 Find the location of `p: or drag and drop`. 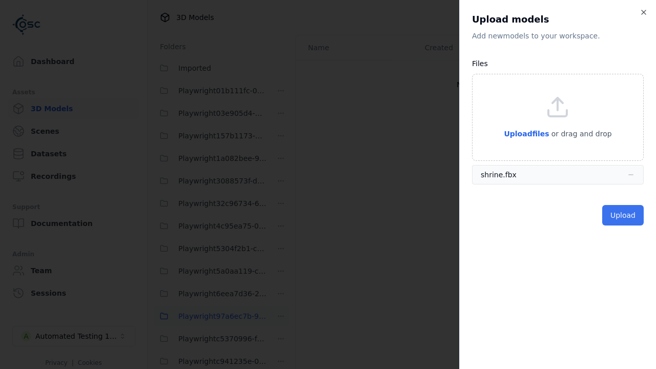

p: or drag and drop is located at coordinates (580, 134).